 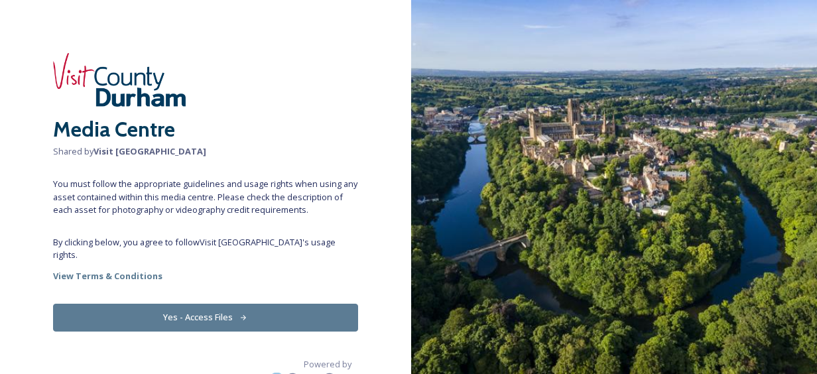 I want to click on h2: Media Centre, so click(x=205, y=129).